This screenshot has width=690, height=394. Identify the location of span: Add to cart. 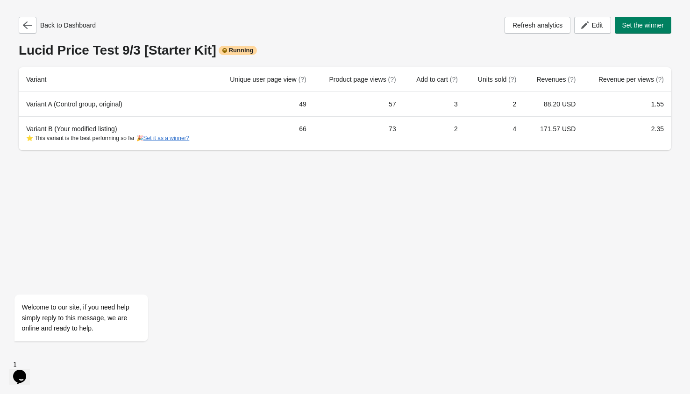
(437, 79).